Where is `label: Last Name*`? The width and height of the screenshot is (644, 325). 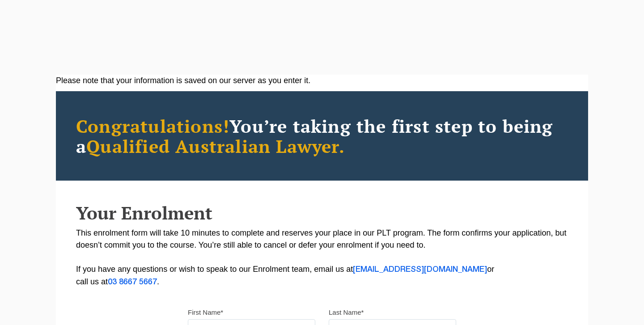 label: Last Name* is located at coordinates (346, 312).